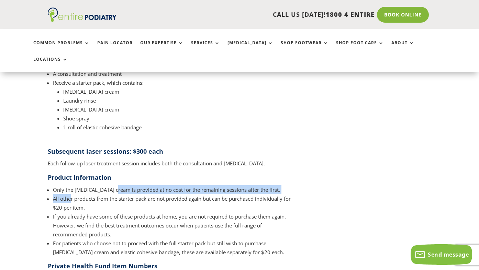  Describe the element at coordinates (360, 48) in the screenshot. I see `a: Shop Foot Care` at that location.